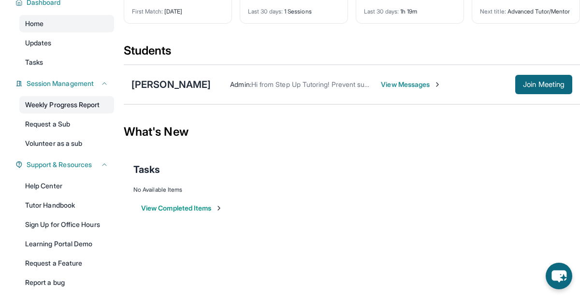 The height and width of the screenshot is (297, 580). What do you see at coordinates (65, 84) in the screenshot?
I see `button: Session Management` at bounding box center [65, 84].